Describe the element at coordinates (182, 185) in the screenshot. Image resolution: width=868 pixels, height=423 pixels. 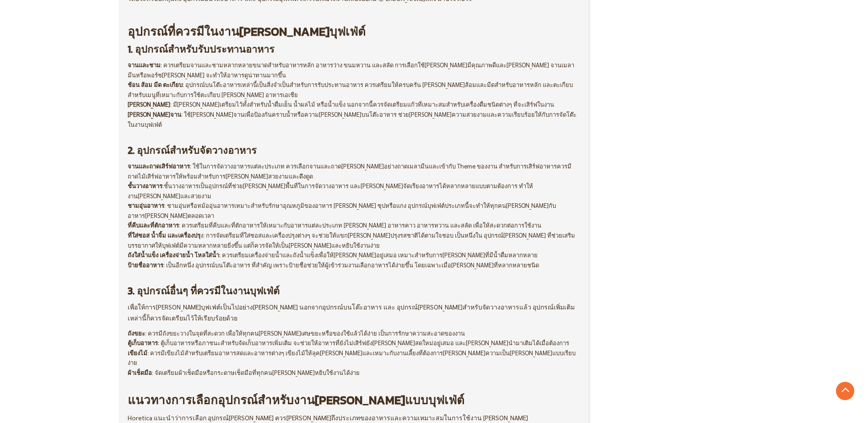
I see `a: ชั้นวางอาหาร` at that location.